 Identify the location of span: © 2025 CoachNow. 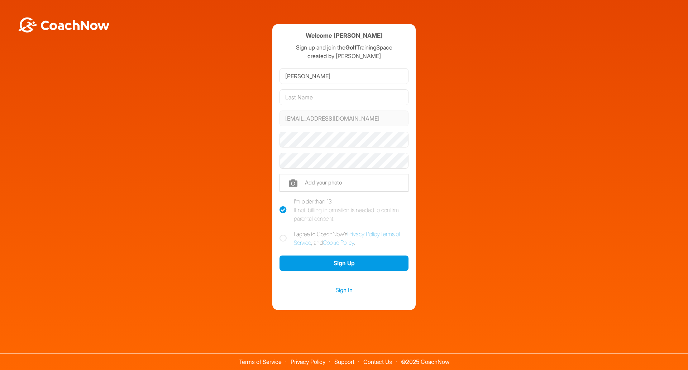
(425, 358).